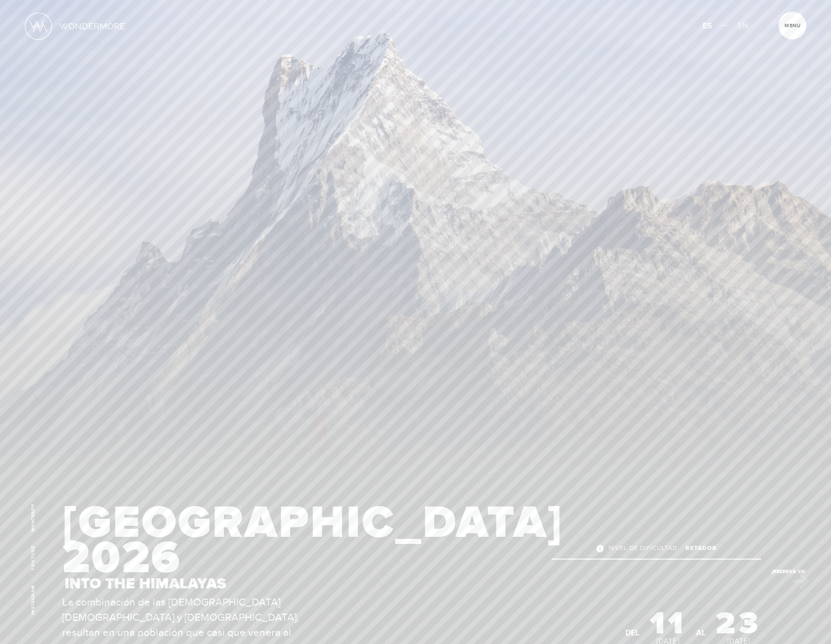  What do you see at coordinates (33, 600) in the screenshot?
I see `a: Instagram` at bounding box center [33, 600].